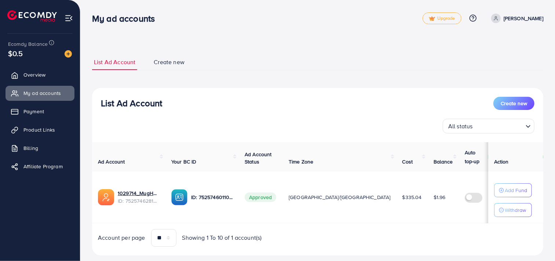 Image resolution: width=555 pixels, height=261 pixels. Describe the element at coordinates (502, 162) in the screenshot. I see `span: Action` at that location.